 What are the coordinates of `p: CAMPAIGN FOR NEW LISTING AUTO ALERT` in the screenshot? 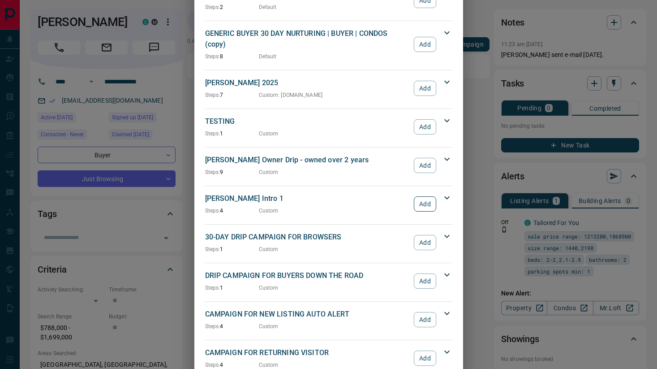 It's located at (307, 314).